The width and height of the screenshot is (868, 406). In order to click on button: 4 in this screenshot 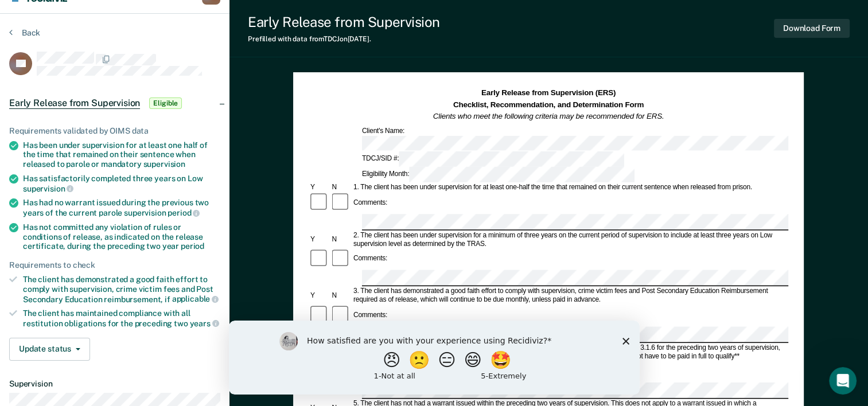, I will do `click(245, 39)`.